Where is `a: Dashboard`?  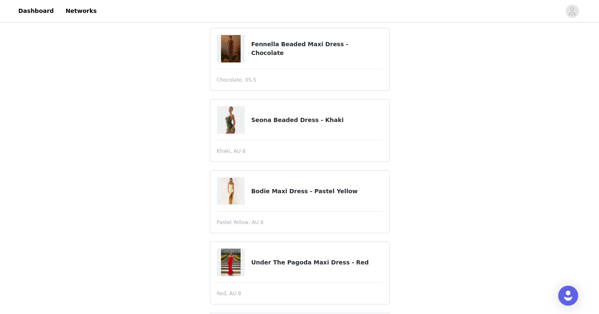
a: Dashboard is located at coordinates (36, 11).